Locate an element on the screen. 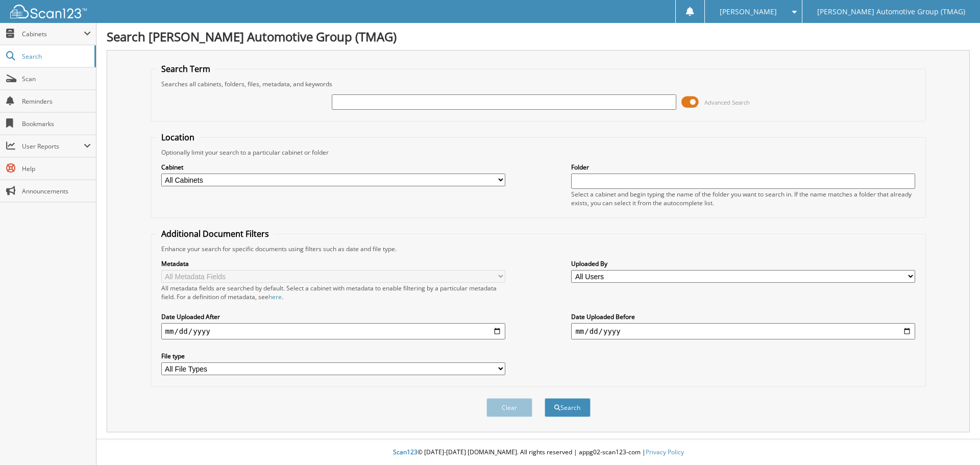 The image size is (980, 465). span: Search is located at coordinates (55, 56).